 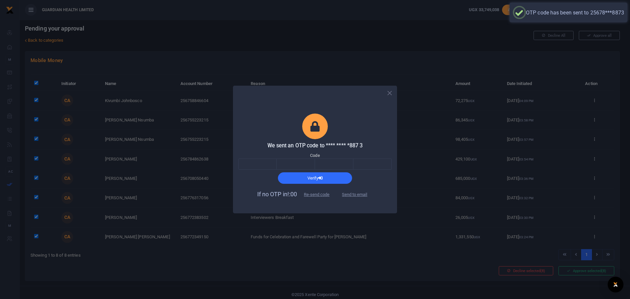 What do you see at coordinates (389, 93) in the screenshot?
I see `button: Close` at bounding box center [389, 93].